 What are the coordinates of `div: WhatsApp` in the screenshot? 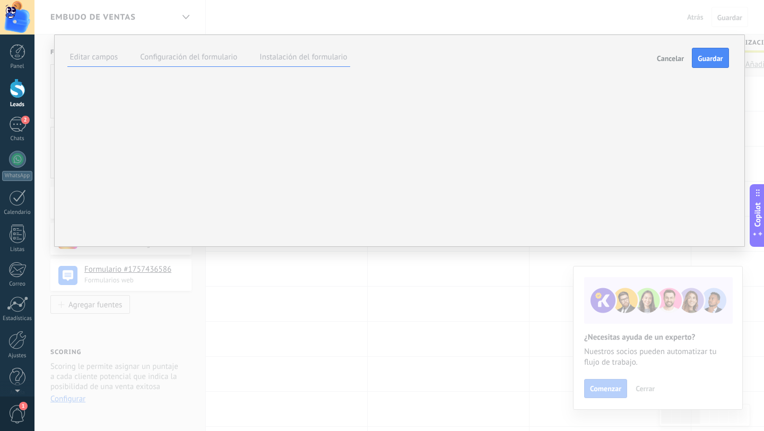 It's located at (17, 176).